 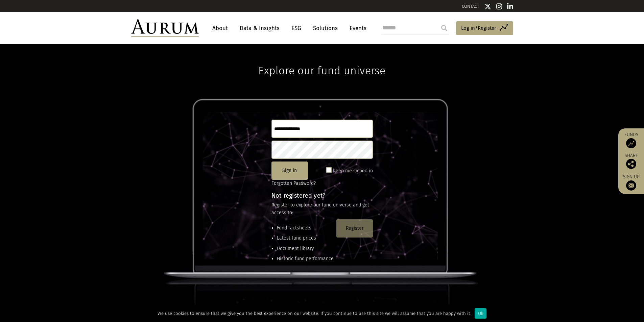 What do you see at coordinates (293, 183) in the screenshot?
I see `a: Forgotten Password?` at bounding box center [293, 183].